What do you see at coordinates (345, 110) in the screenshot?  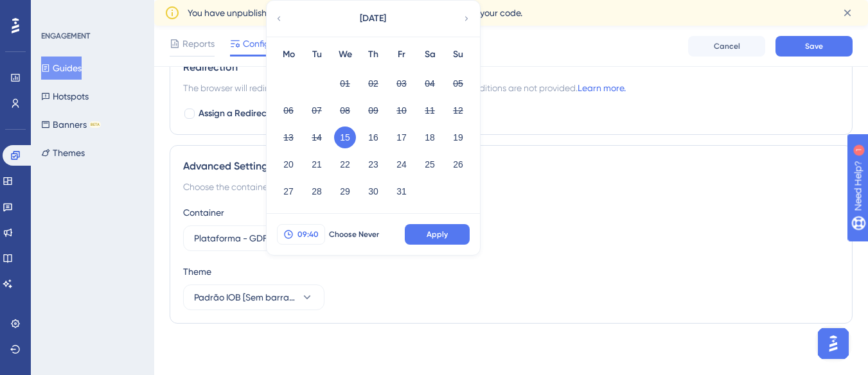 I see `button: 08` at bounding box center [345, 110].